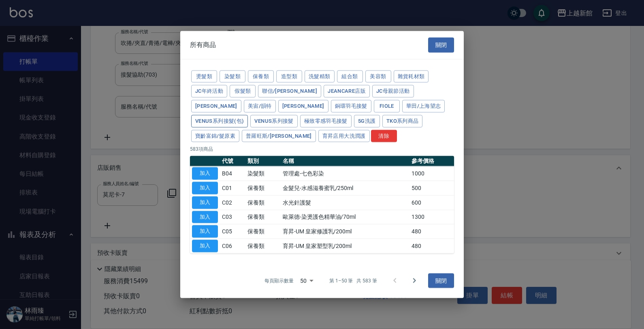  Describe the element at coordinates (259, 106) in the screenshot. I see `button: 美宙/韻特` at that location.